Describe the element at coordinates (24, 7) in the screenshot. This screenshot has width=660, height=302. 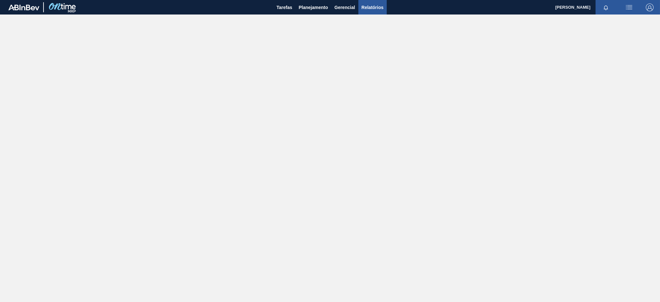
I see `img: TNhmsLtSVTkK8tSr43FrP2fwEKptu5GPRR3wAAAABJRU5ErkJggg==` at that location.